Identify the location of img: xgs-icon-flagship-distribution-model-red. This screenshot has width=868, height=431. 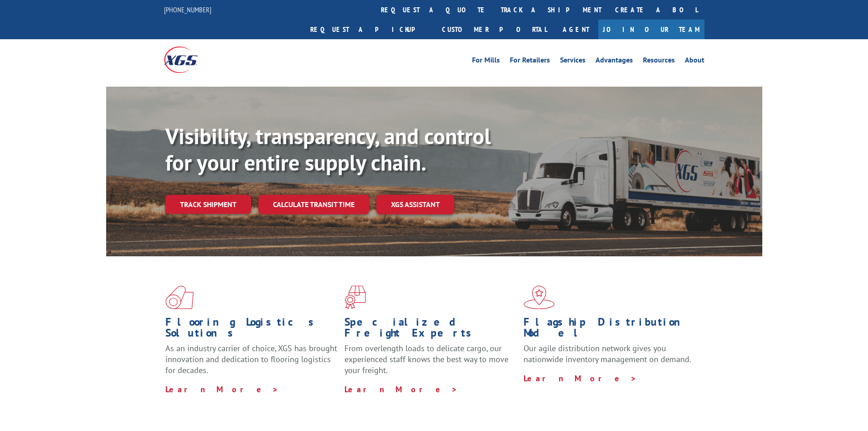
(539, 297).